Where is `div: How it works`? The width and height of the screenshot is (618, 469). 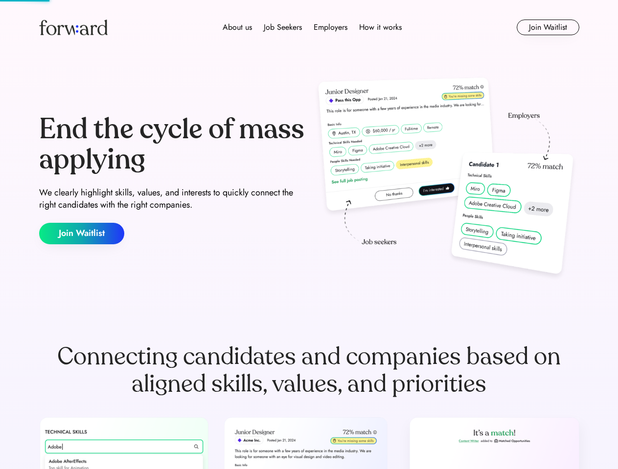 div: How it works is located at coordinates (380, 27).